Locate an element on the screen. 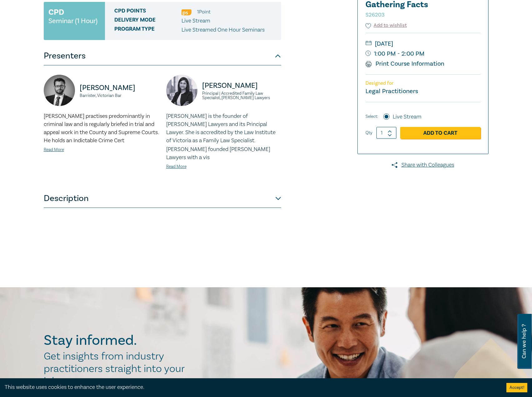  small: 1:00 PM - 2:00 PM is located at coordinates (423, 54).